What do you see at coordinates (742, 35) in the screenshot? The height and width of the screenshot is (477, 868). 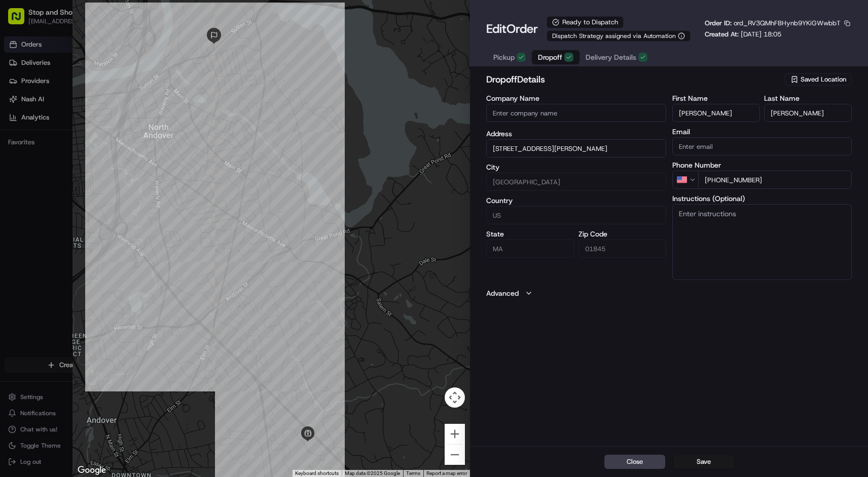 I see `p: Created At:` at bounding box center [742, 35].